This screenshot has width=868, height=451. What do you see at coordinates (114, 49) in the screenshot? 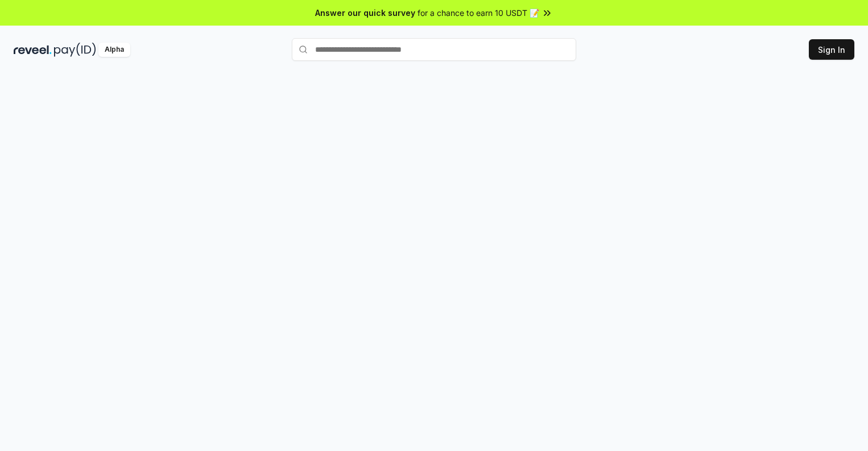
I see `div: Alpha` at bounding box center [114, 49].